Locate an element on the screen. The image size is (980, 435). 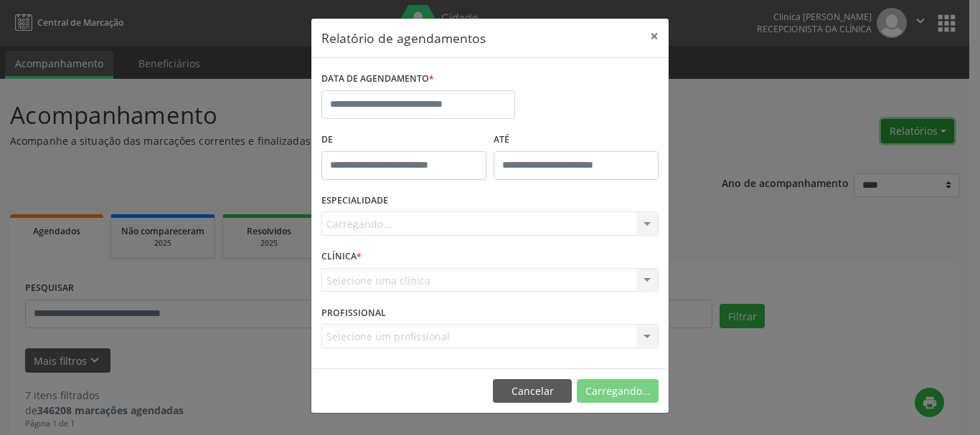
button: Carregando... is located at coordinates (617, 391).